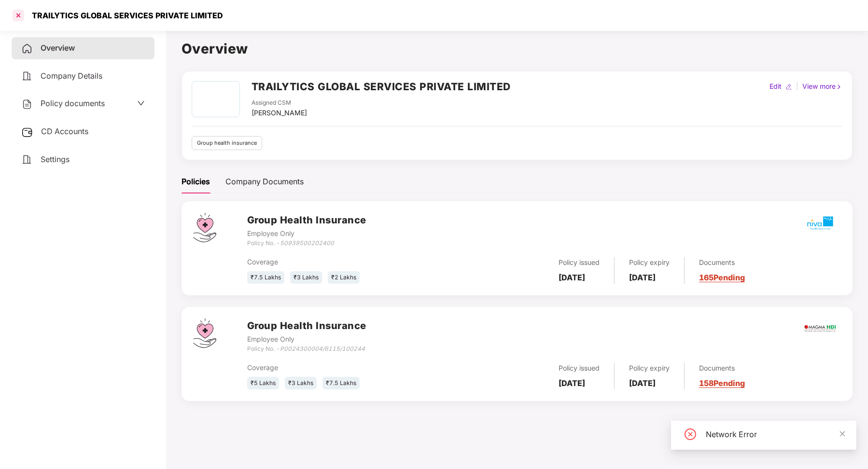 The width and height of the screenshot is (868, 469). What do you see at coordinates (72, 76) in the screenshot?
I see `span: Company Details` at bounding box center [72, 76].